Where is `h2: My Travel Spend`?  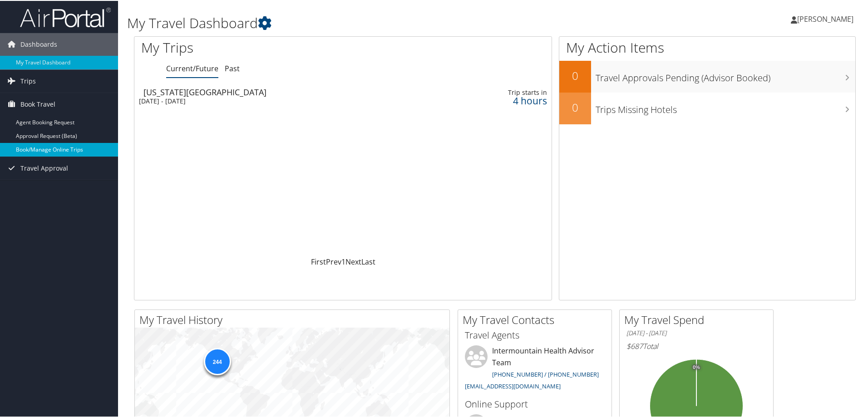 h2: My Travel Spend is located at coordinates (699, 319).